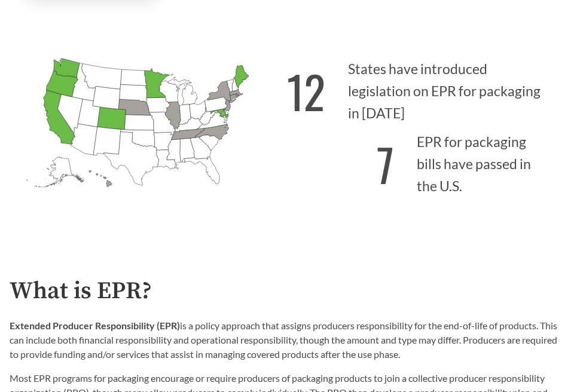  What do you see at coordinates (306, 90) in the screenshot?
I see `strong: 12` at bounding box center [306, 90].